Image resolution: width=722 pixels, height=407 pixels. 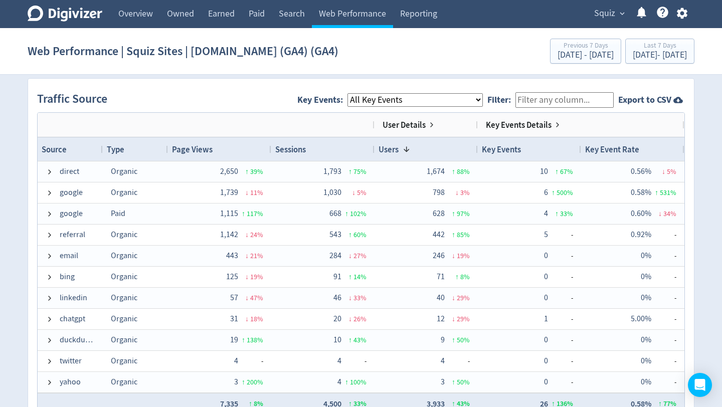 What do you see at coordinates (612, 149) in the screenshot?
I see `span: Key Event Rate` at bounding box center [612, 149].